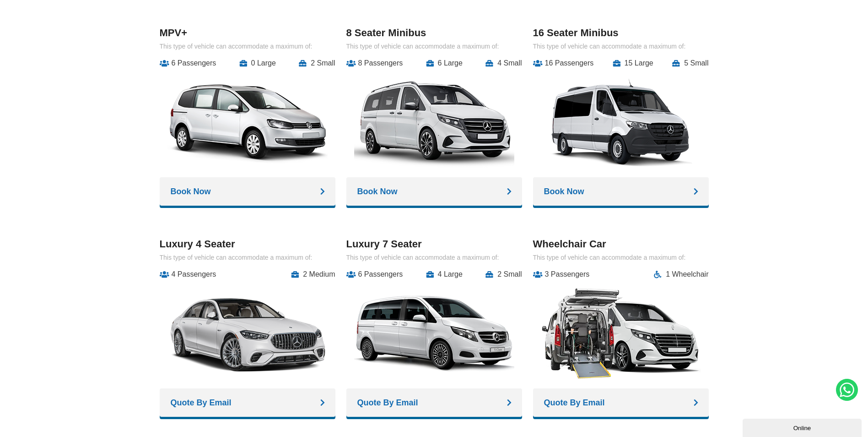 This screenshot has height=437, width=868. Describe the element at coordinates (633, 63) in the screenshot. I see `li: 15 Large` at that location.